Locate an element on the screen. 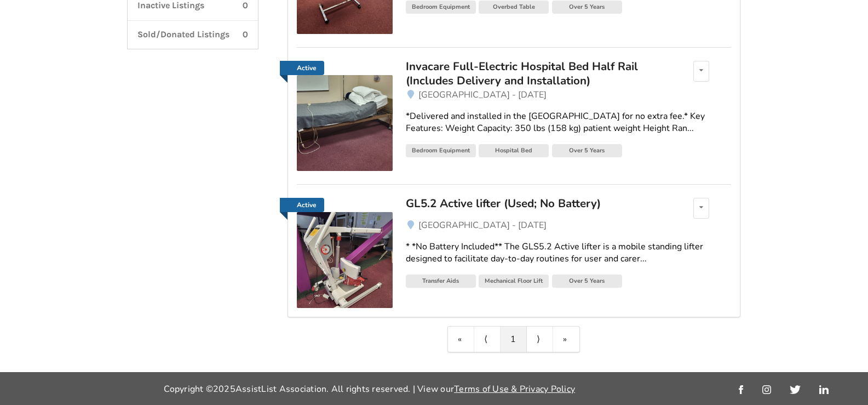  div: Overbed Table is located at coordinates (514, 7).